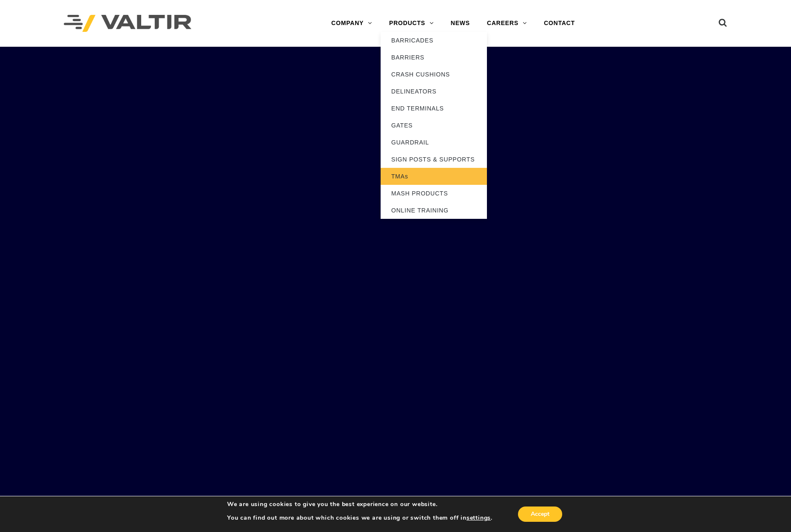  What do you see at coordinates (478, 518) in the screenshot?
I see `button: settings` at bounding box center [478, 518].